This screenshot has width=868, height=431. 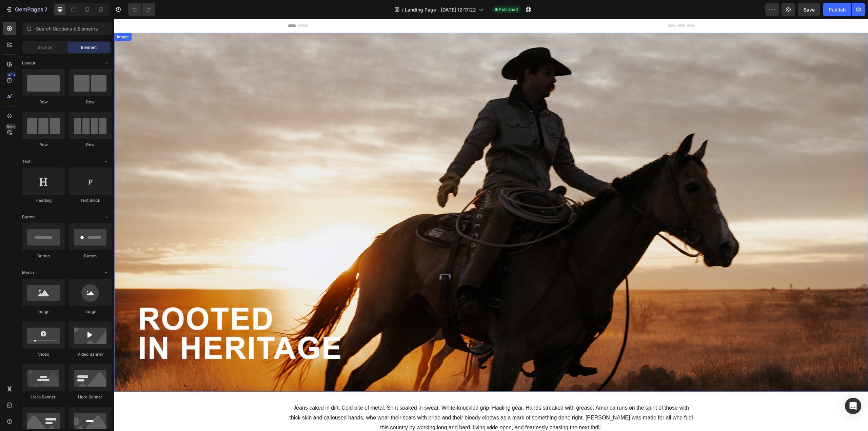 I want to click on div: Publish, so click(x=837, y=10).